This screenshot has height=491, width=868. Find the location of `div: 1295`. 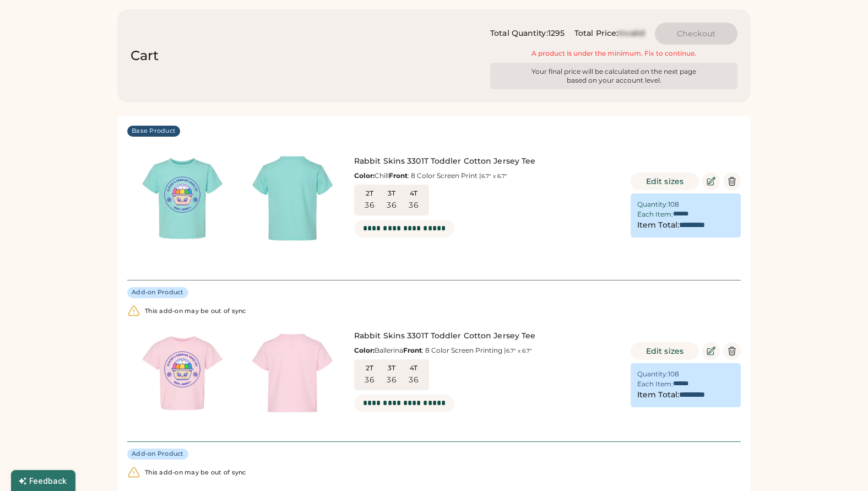

div: 1295 is located at coordinates (556, 34).